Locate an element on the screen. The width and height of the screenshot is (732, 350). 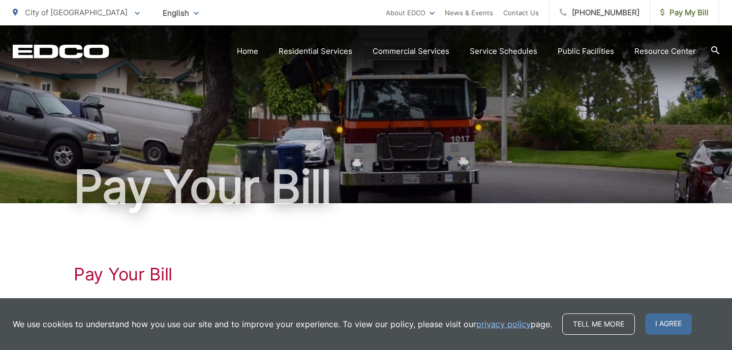
a: Residential Services is located at coordinates (315, 51).